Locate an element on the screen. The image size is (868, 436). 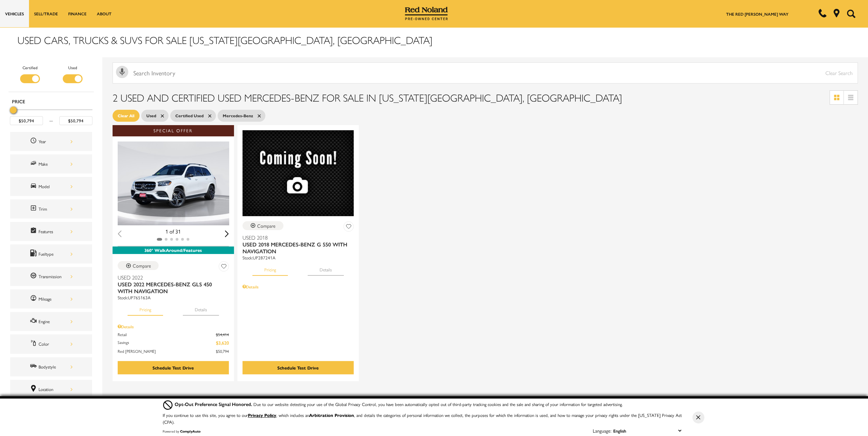
a: Used 2018Used 2018 Mercedes-Benz G 550 With Navigation is located at coordinates (298, 244).